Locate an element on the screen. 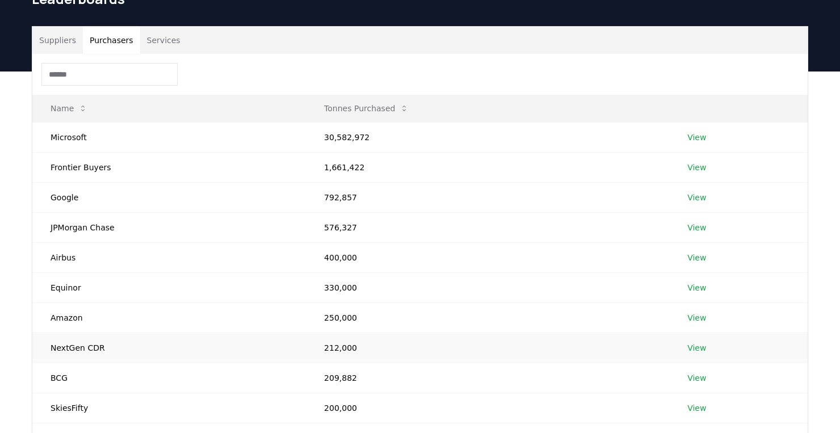 The height and width of the screenshot is (433, 840). td: Microsoft is located at coordinates (169, 137).